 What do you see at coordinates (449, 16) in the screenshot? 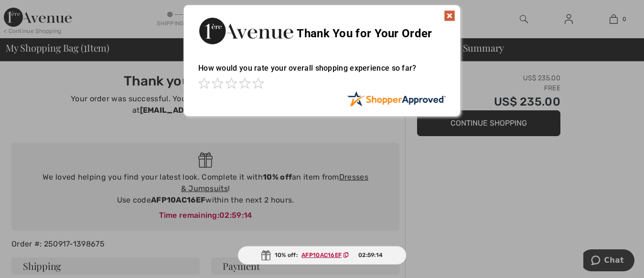
I see `img: x` at bounding box center [449, 16].